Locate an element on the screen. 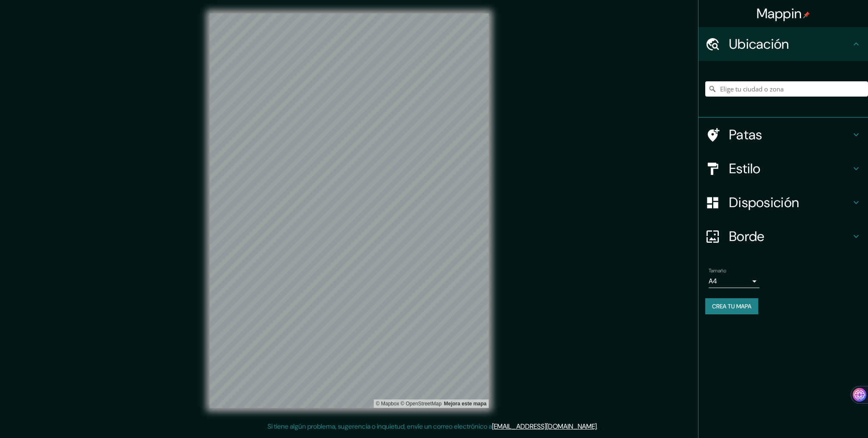  img: pin-icon.png is located at coordinates (806, 15).